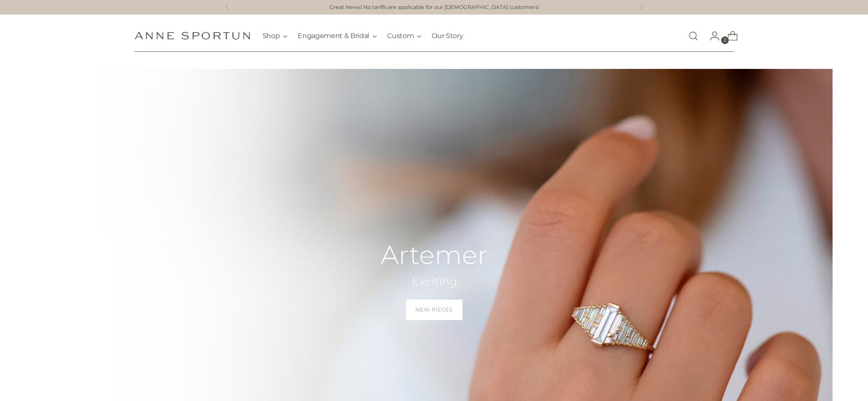 Image resolution: width=868 pixels, height=401 pixels. What do you see at coordinates (404, 36) in the screenshot?
I see `button: Custom` at bounding box center [404, 36].